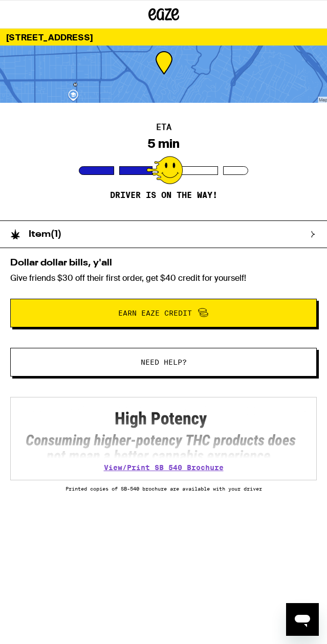  Describe the element at coordinates (155, 313) in the screenshot. I see `span: Earn Eaze Credit` at that location.